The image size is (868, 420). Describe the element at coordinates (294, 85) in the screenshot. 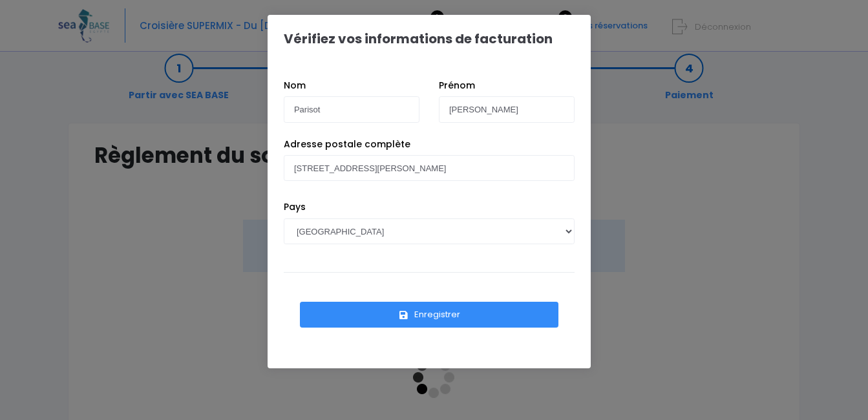

I see `label: Nom` at that location.